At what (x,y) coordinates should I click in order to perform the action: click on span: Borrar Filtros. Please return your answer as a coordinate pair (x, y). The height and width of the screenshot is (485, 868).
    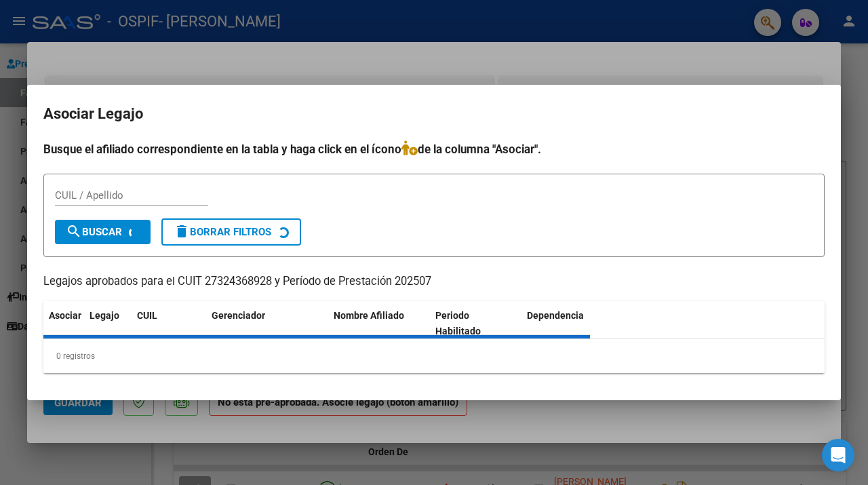
    Looking at the image, I should click on (223, 232).